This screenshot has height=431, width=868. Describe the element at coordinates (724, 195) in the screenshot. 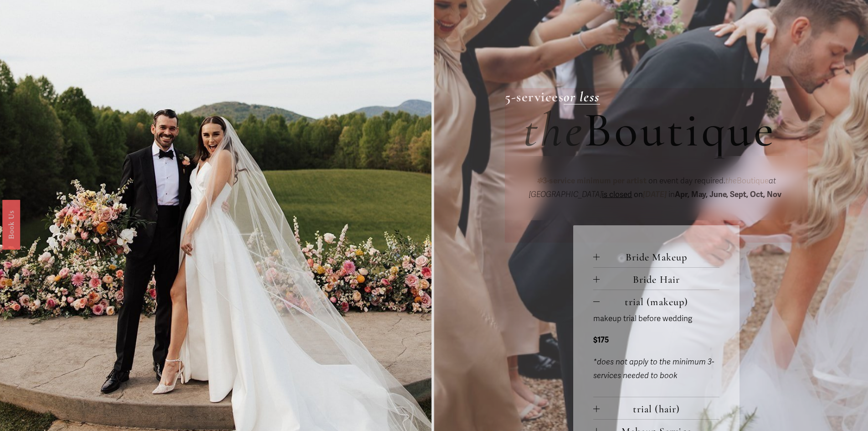

I see `span: in` at that location.